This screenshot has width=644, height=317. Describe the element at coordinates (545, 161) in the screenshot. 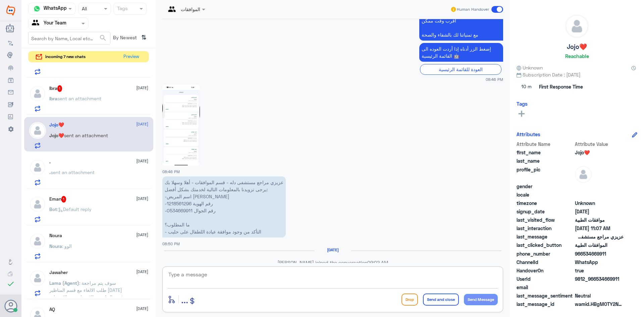

I see `span: last_name` at that location.